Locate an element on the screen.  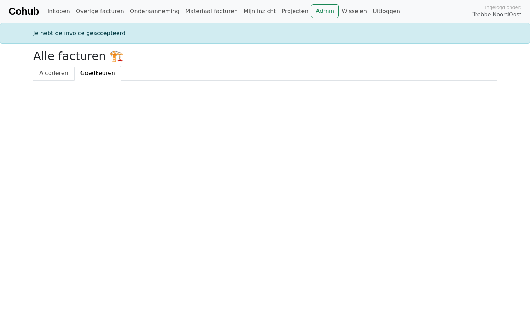
span: Afcoderen is located at coordinates (54, 73).